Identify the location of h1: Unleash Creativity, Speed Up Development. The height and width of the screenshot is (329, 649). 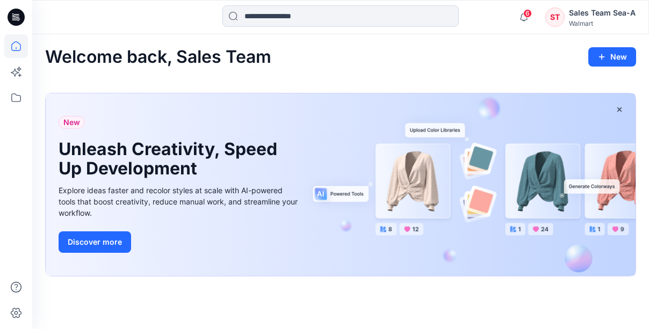
(171, 159).